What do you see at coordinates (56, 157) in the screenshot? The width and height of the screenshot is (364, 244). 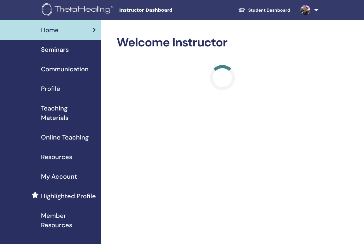 I see `span: Resources` at bounding box center [56, 157].